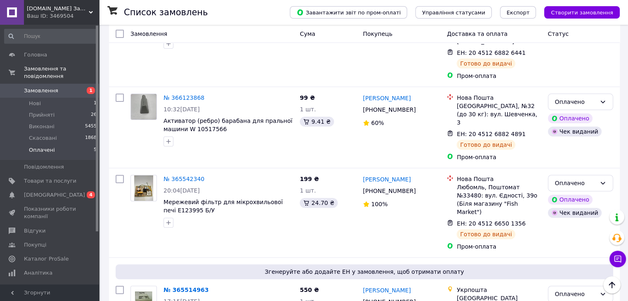 This screenshot has width=628, height=301. I want to click on span: 550 ₴, so click(309, 290).